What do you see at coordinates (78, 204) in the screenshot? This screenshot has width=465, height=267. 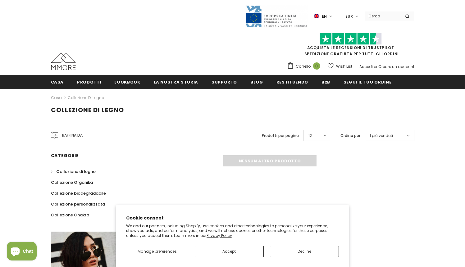 I see `a: Collezione personalizzata` at bounding box center [78, 204].